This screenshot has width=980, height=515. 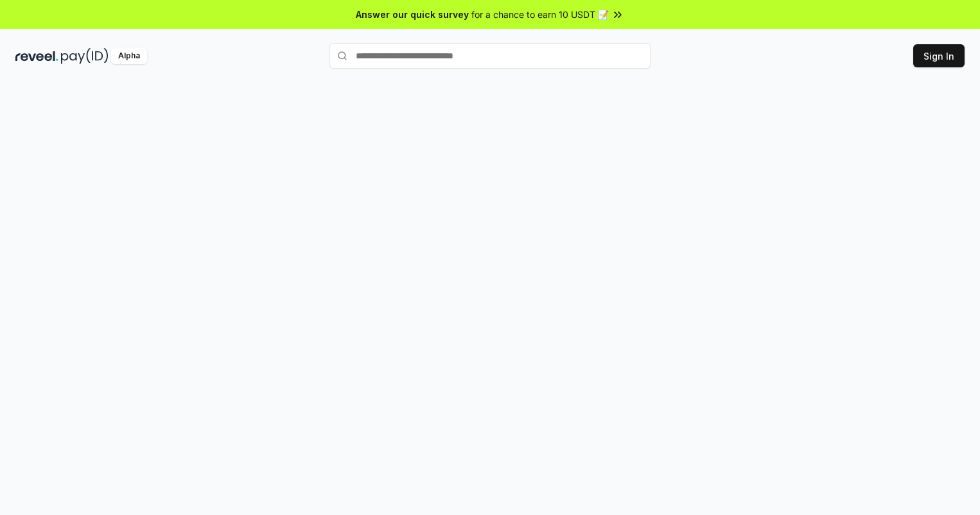 What do you see at coordinates (129, 56) in the screenshot?
I see `div: Alpha` at bounding box center [129, 56].